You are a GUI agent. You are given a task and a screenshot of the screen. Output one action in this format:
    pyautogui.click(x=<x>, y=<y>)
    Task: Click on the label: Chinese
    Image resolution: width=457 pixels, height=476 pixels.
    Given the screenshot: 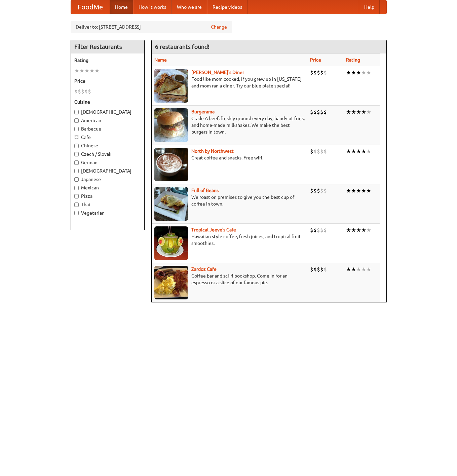 What is the action you would take?
    pyautogui.click(x=107, y=146)
    